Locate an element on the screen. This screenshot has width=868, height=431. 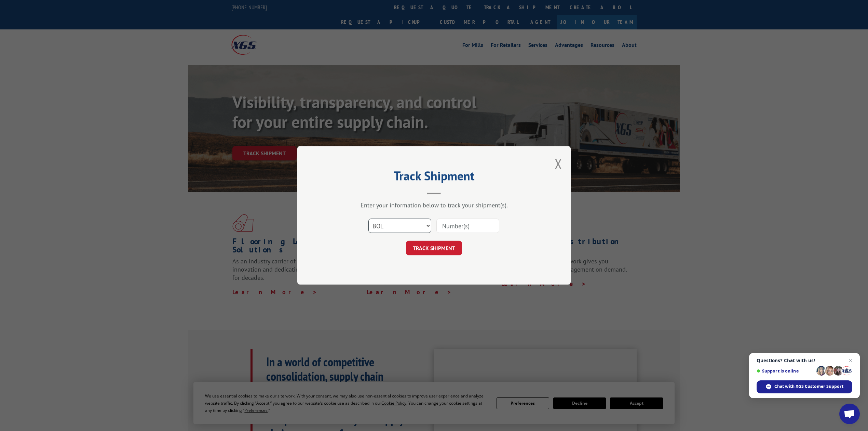
span: Support is online is located at coordinates (786, 371).